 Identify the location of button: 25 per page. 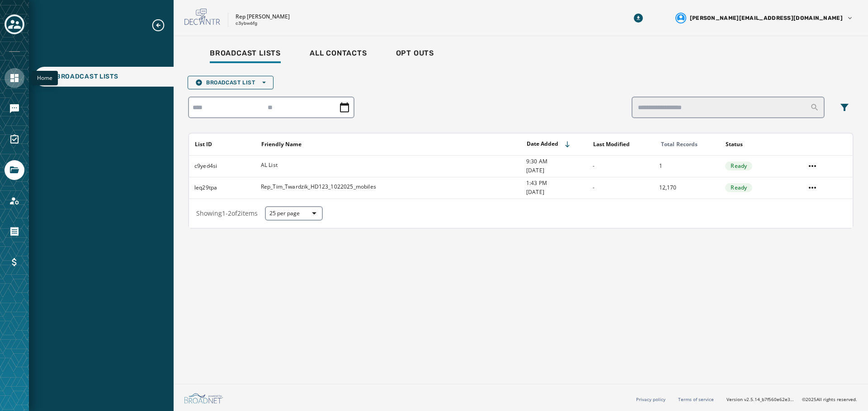
(294, 213).